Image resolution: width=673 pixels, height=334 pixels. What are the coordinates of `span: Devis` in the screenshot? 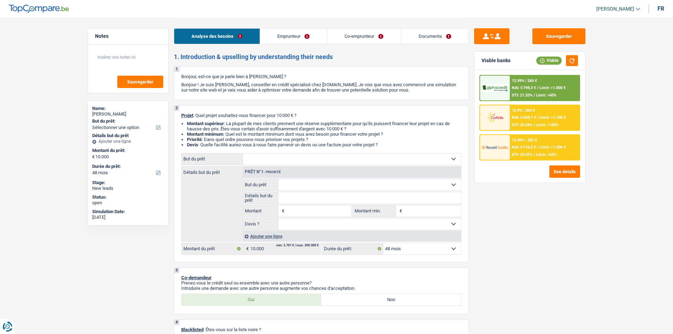 It's located at (193, 145).